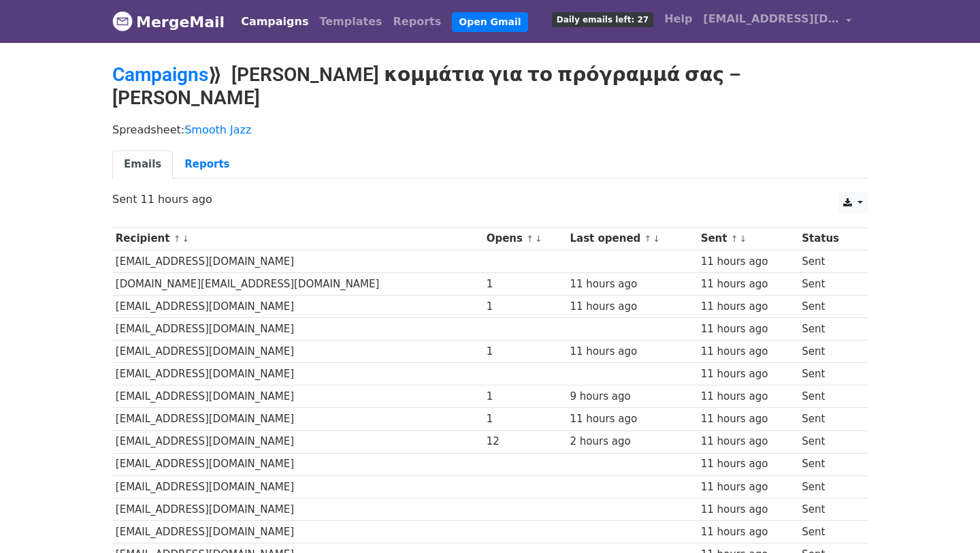 This screenshot has width=980, height=553. I want to click on img: MergeMail logo, so click(123, 21).